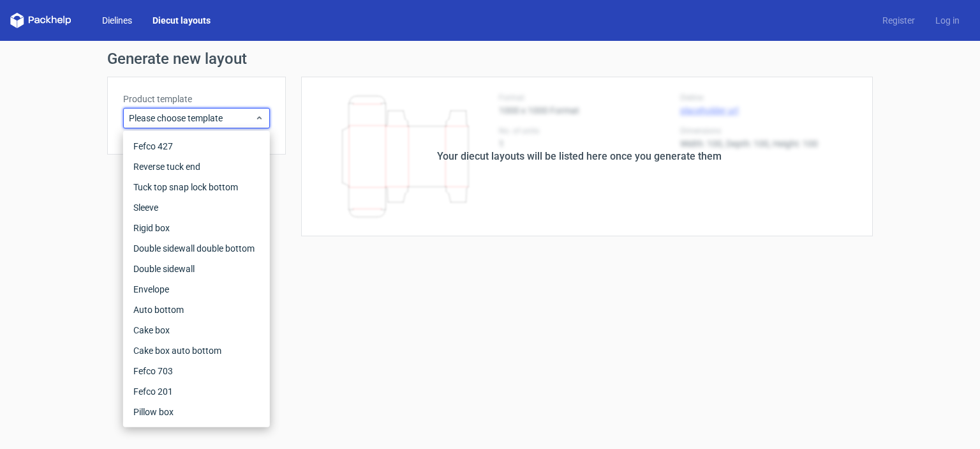  What do you see at coordinates (197, 248) in the screenshot?
I see `div: Double sidewall double bottom` at bounding box center [197, 248].